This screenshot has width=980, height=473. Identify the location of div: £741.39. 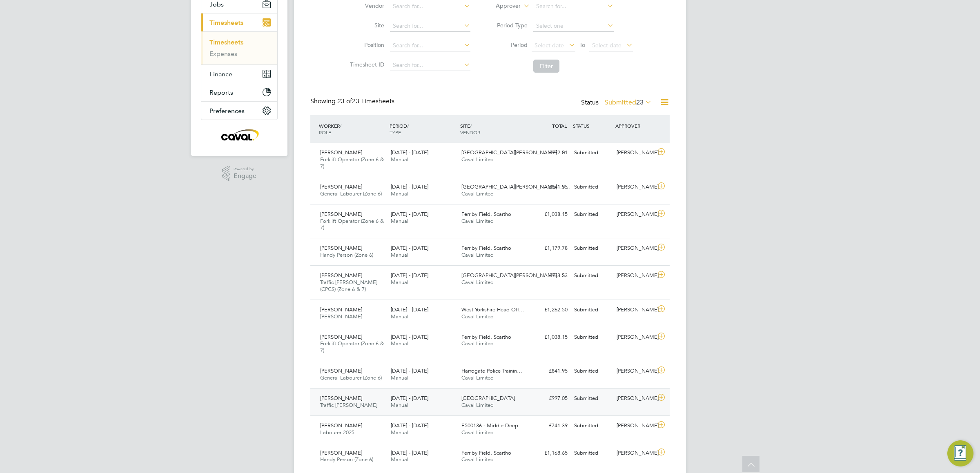
(550, 425).